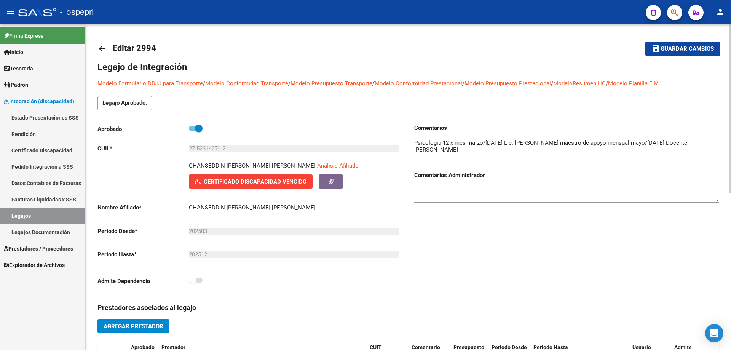 The image size is (731, 350). Describe the element at coordinates (579, 83) in the screenshot. I see `a: ModeloResumen HC` at that location.